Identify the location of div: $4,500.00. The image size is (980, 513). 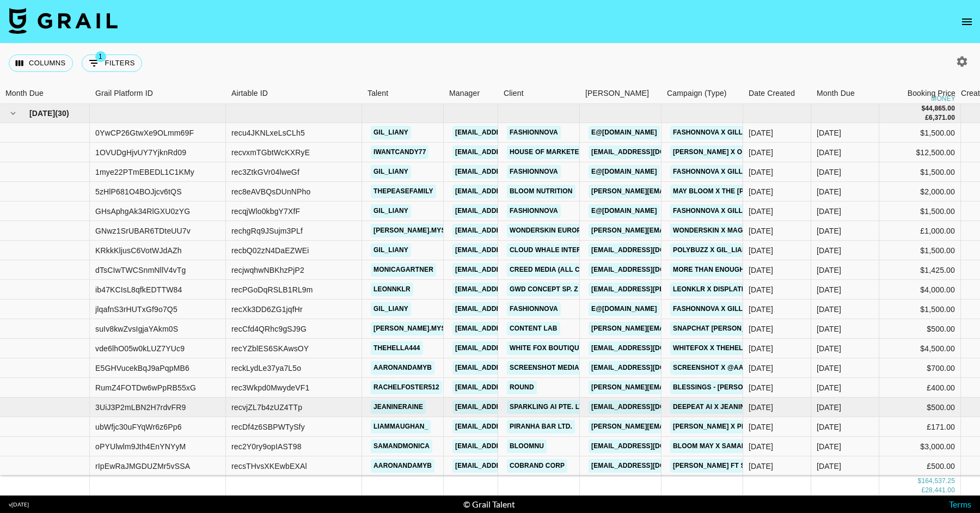
(920, 348).